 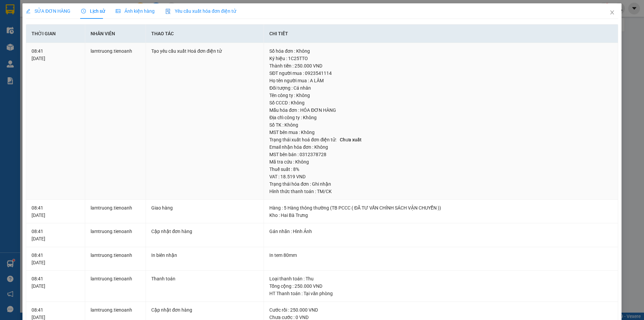 What do you see at coordinates (441, 215) in the screenshot?
I see `div: Kho : Hai Bà Trưng` at bounding box center [441, 215].